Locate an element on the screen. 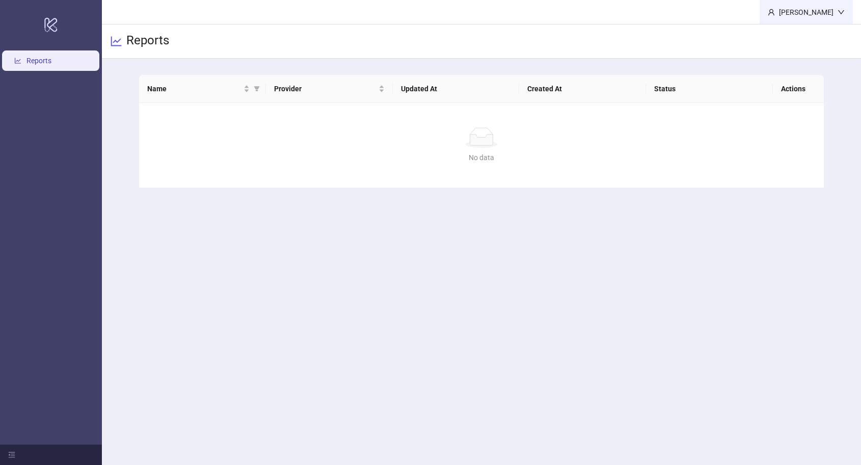  h3: Reports is located at coordinates (148, 41).